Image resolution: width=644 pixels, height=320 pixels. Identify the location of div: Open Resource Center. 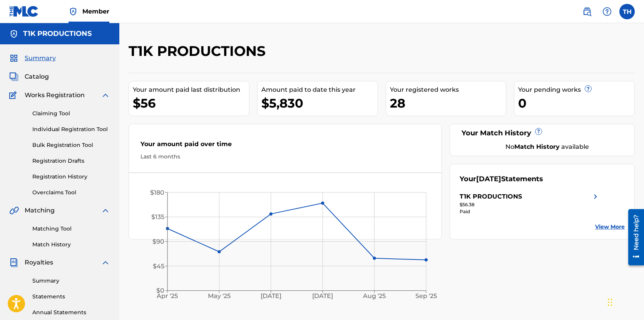
(13, 31).